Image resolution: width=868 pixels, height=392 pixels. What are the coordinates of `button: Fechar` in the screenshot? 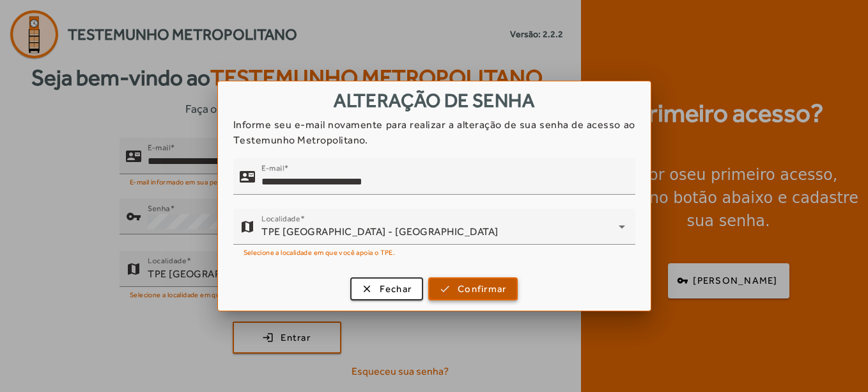 It's located at (387, 288).